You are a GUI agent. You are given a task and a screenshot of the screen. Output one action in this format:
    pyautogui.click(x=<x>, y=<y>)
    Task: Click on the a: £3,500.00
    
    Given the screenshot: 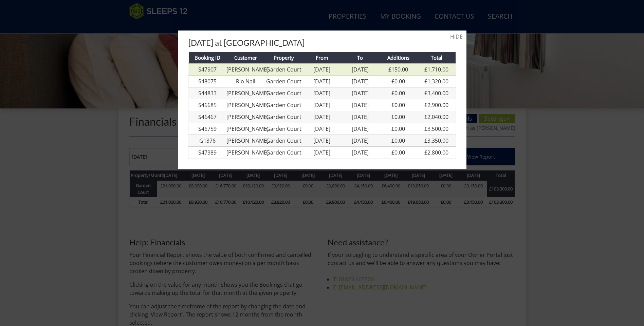 What is the action you would take?
    pyautogui.click(x=436, y=129)
    